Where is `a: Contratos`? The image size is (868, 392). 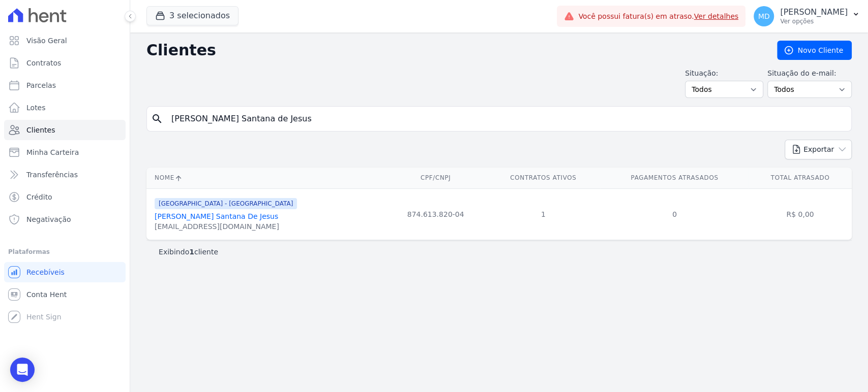 a: Contratos is located at coordinates (65, 63).